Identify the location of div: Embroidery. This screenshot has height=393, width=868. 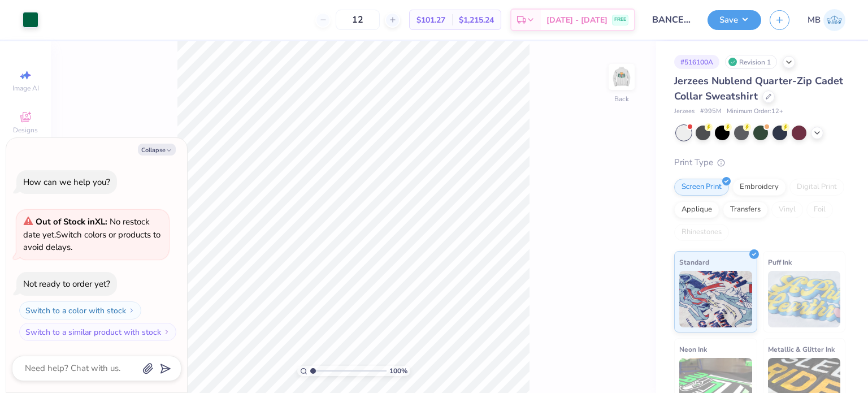
(759, 187).